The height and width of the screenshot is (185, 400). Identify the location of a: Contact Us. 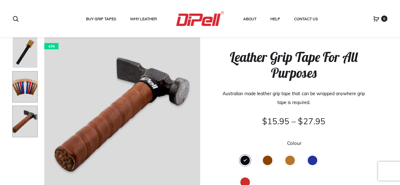
(305, 19).